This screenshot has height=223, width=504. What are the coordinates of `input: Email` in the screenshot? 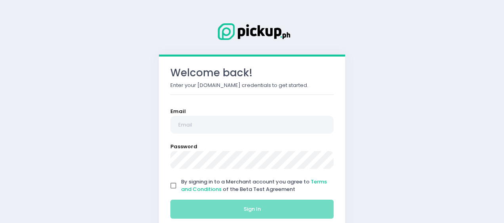 It's located at (252, 125).